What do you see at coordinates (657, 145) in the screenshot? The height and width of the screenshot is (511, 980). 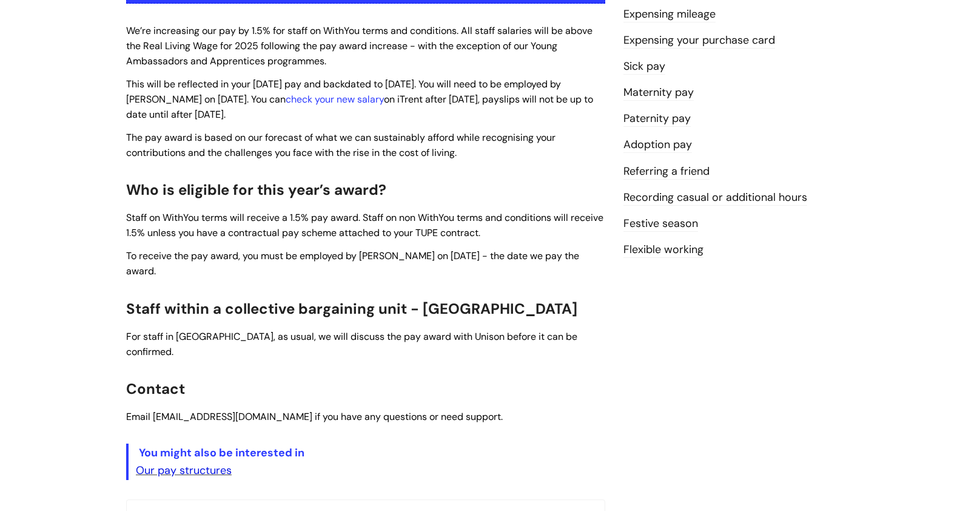 I see `a: Adoption pay` at bounding box center [657, 145].